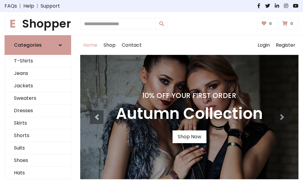 The image size is (303, 195). I want to click on h1: Shopper, so click(38, 24).